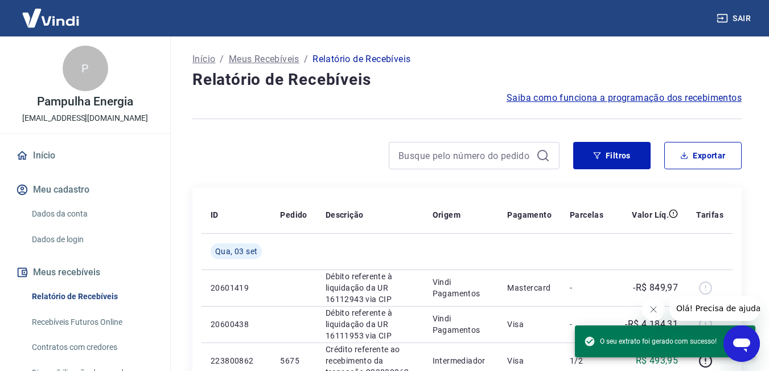 This screenshot has width=769, height=371. What do you see at coordinates (530, 288) in the screenshot?
I see `p: Mastercard` at bounding box center [530, 288].